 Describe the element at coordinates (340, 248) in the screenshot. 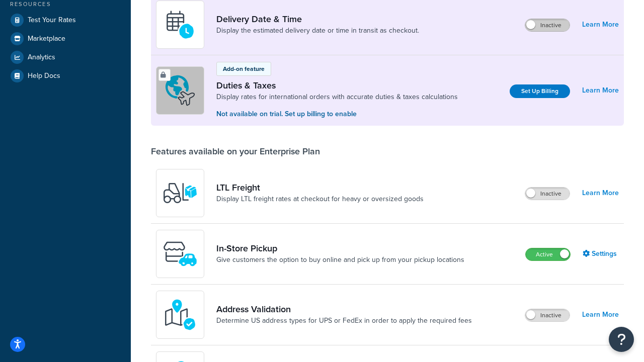

I see `a: In-Store Pickup` at that location.